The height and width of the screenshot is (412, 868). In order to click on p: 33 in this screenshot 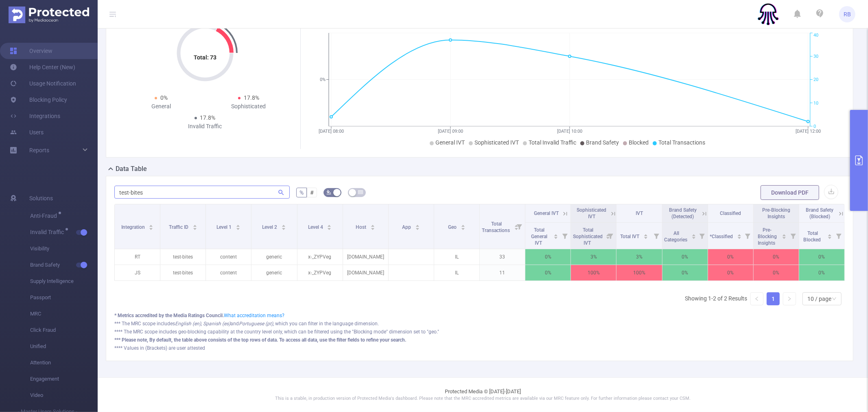, I will do `click(502, 257)`.